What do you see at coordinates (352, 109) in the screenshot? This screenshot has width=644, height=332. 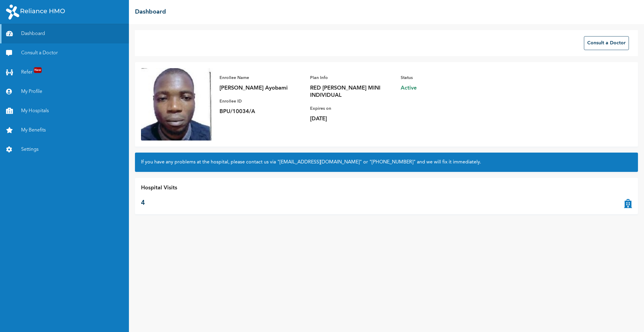 I see `p: Expires on` at bounding box center [352, 109].